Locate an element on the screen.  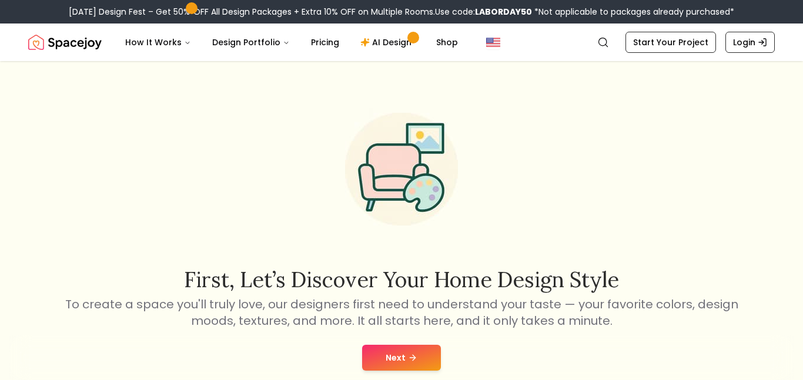
a: Start Your Project is located at coordinates (671, 42).